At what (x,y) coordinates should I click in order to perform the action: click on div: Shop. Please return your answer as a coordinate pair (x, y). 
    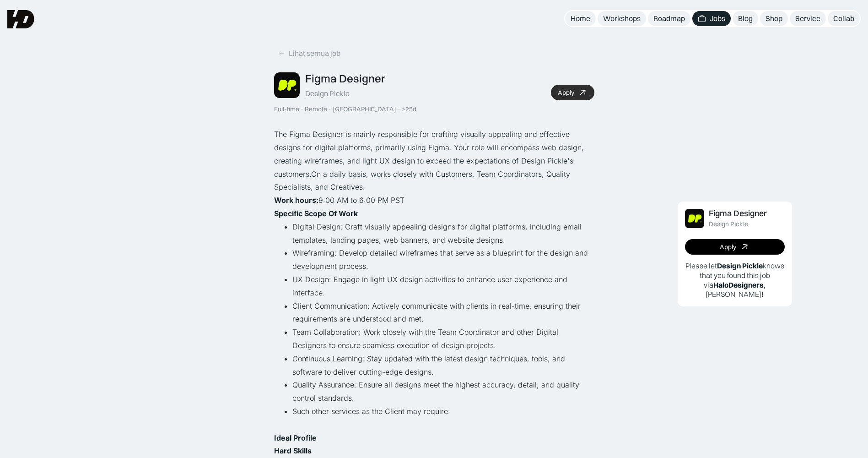
    Looking at the image, I should click on (773, 18).